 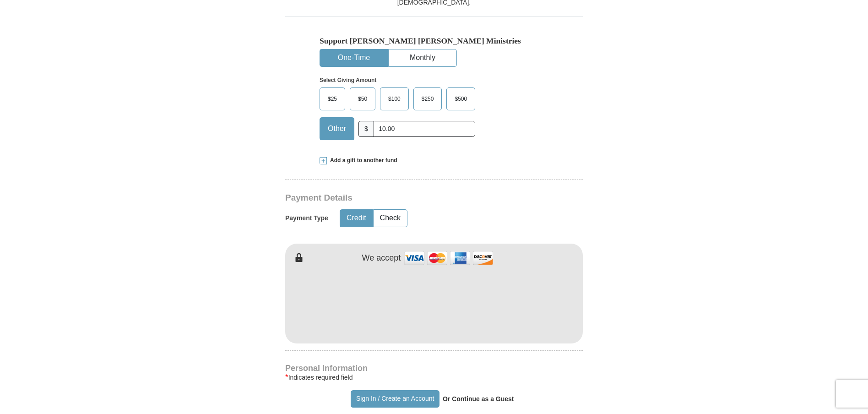 I want to click on span: Add a gift to another fund, so click(x=362, y=160).